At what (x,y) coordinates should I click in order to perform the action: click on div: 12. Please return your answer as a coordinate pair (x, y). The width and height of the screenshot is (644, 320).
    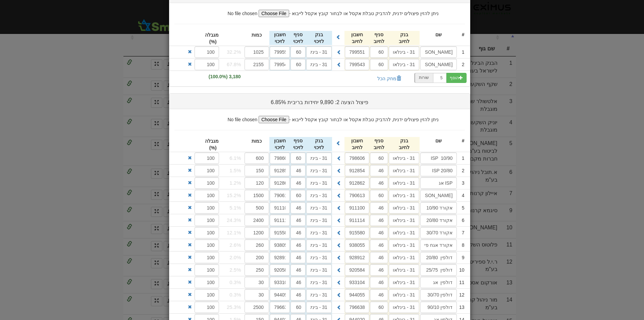
    Looking at the image, I should click on (461, 295).